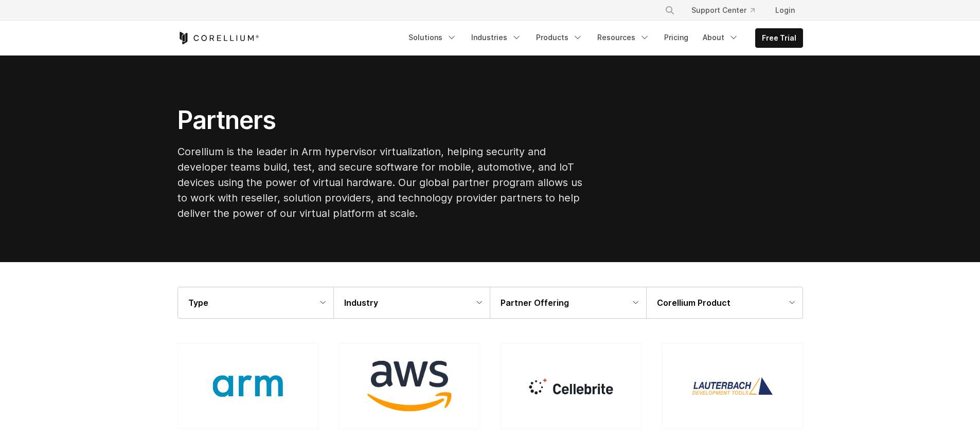  I want to click on h1: Partners, so click(383, 121).